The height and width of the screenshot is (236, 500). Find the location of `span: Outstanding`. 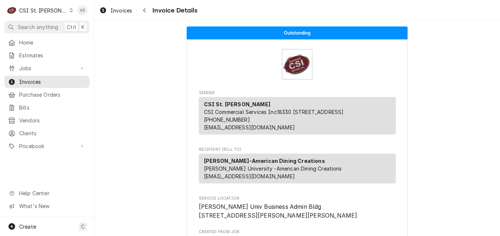

span: Outstanding is located at coordinates (297, 33).